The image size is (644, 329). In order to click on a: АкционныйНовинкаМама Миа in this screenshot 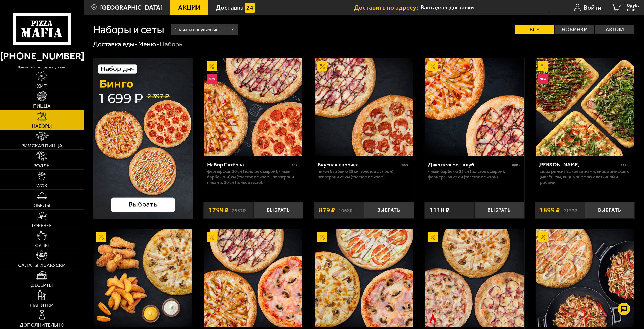, I will do `click(585, 107)`.